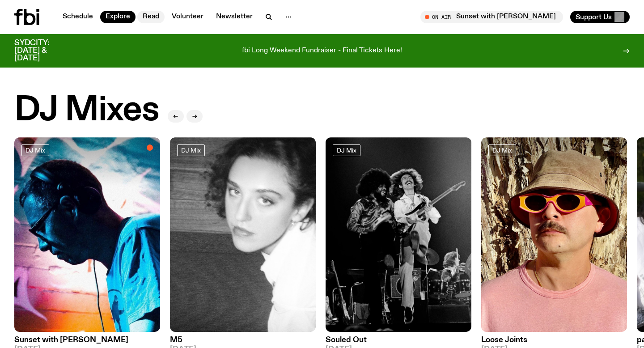 Image resolution: width=644 pixels, height=348 pixels. I want to click on p: fbi Long Weekend Fundraiser - Final Tickets Here!, so click(322, 51).